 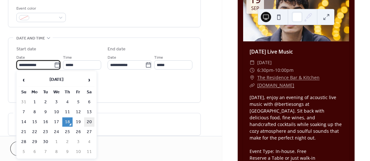 I want to click on td: 22, so click(x=35, y=132).